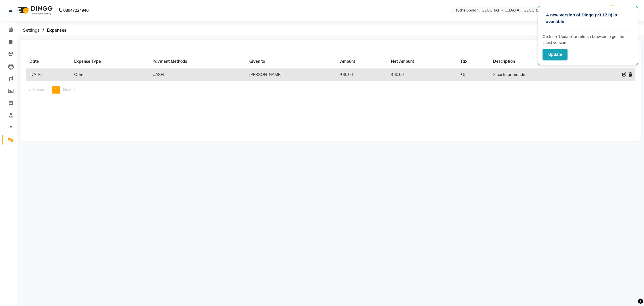 The height and width of the screenshot is (306, 644). What do you see at coordinates (110, 62) in the screenshot?
I see `th: Expense Type` at bounding box center [110, 62].